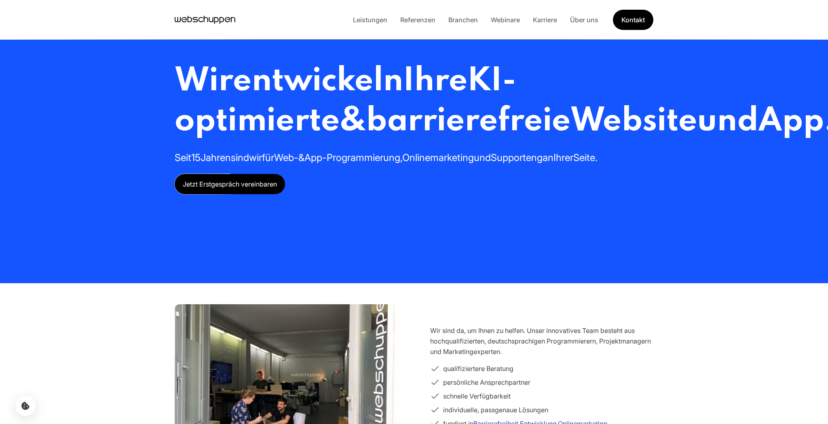 This screenshot has height=424, width=828. What do you see at coordinates (230, 184) in the screenshot?
I see `span: Jetzt Erstgespräch vereinbaren` at bounding box center [230, 184].